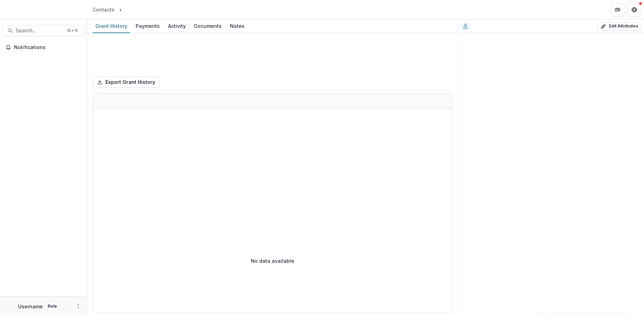 Image resolution: width=644 pixels, height=316 pixels. Describe the element at coordinates (111, 26) in the screenshot. I see `div: Grant History` at that location.